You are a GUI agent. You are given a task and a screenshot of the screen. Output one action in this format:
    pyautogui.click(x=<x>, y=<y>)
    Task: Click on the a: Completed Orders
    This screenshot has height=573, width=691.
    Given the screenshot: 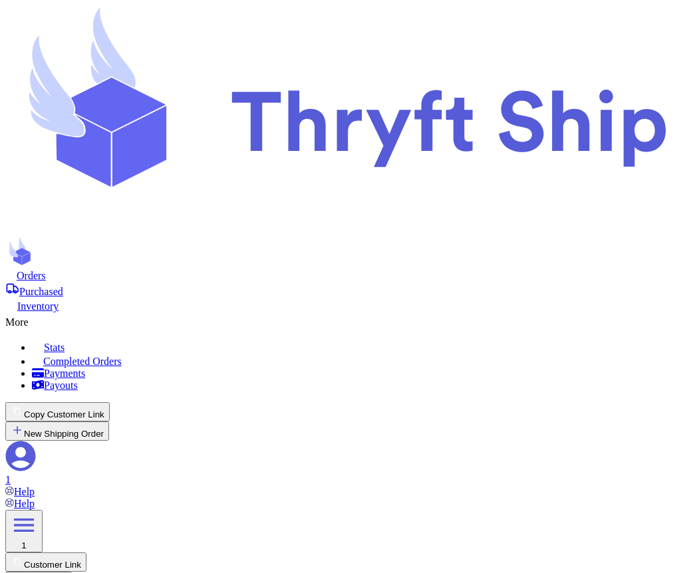 What is the action you would take?
    pyautogui.click(x=358, y=360)
    